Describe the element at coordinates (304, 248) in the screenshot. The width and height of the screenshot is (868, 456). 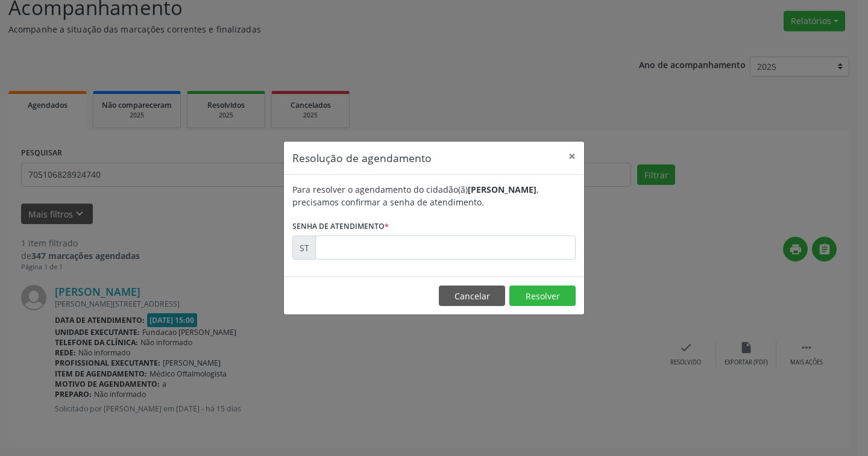
I see `div: ST` at that location.